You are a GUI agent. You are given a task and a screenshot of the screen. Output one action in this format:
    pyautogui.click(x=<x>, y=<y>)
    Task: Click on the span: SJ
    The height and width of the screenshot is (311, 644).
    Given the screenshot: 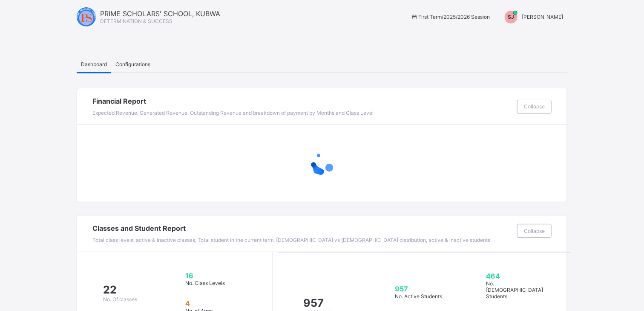 What is the action you would take?
    pyautogui.click(x=511, y=17)
    